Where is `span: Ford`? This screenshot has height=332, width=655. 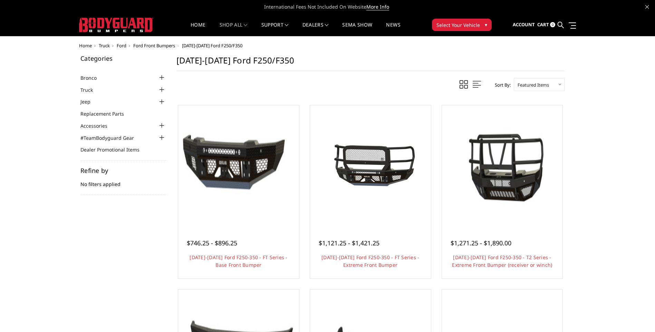
span: Ford is located at coordinates (122, 46).